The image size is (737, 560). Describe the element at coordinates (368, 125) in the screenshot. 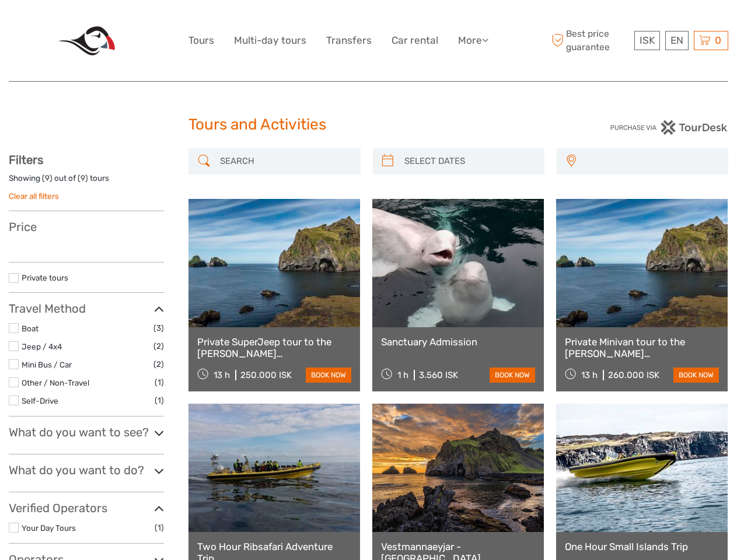

I see `h1: Tours and Activities` at that location.